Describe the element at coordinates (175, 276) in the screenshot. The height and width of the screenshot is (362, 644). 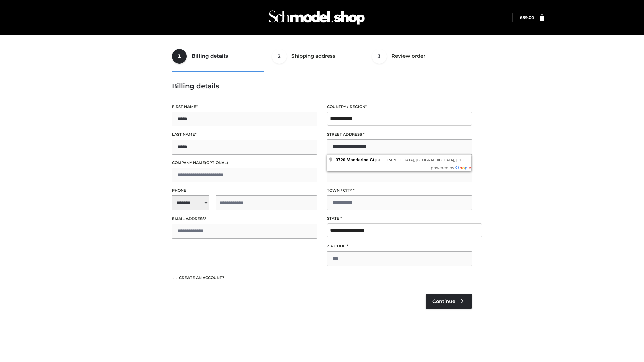
I see `input: Create an account?` at that location.